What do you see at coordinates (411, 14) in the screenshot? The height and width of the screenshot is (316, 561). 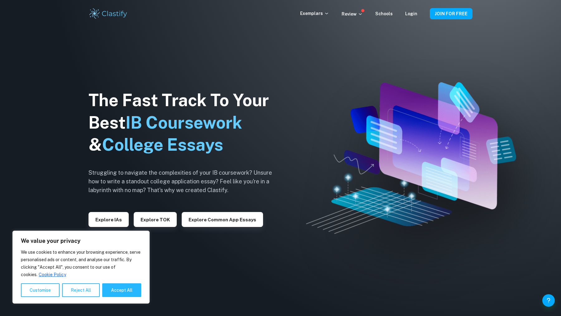 I see `a: Login` at bounding box center [411, 14].